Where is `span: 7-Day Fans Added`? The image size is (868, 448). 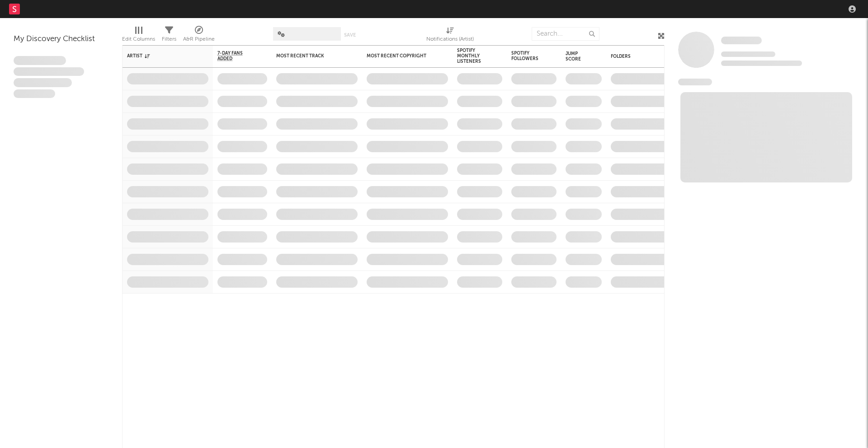
span: 7-Day Fans Added is located at coordinates (236, 56).